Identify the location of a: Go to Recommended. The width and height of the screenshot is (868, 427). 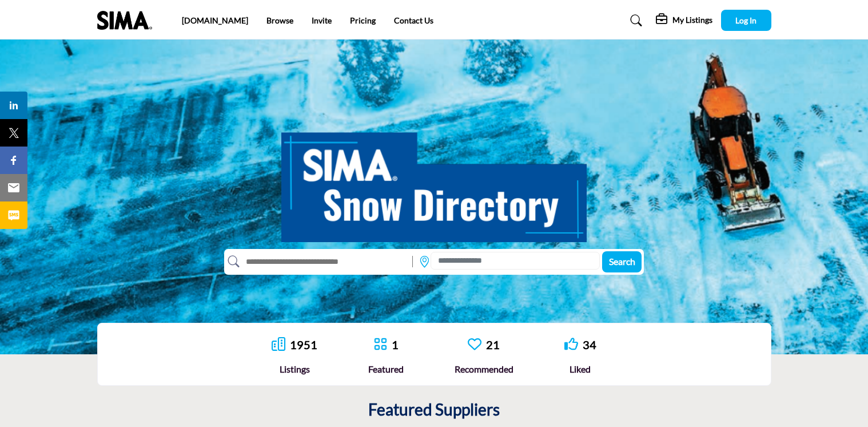
(475, 344).